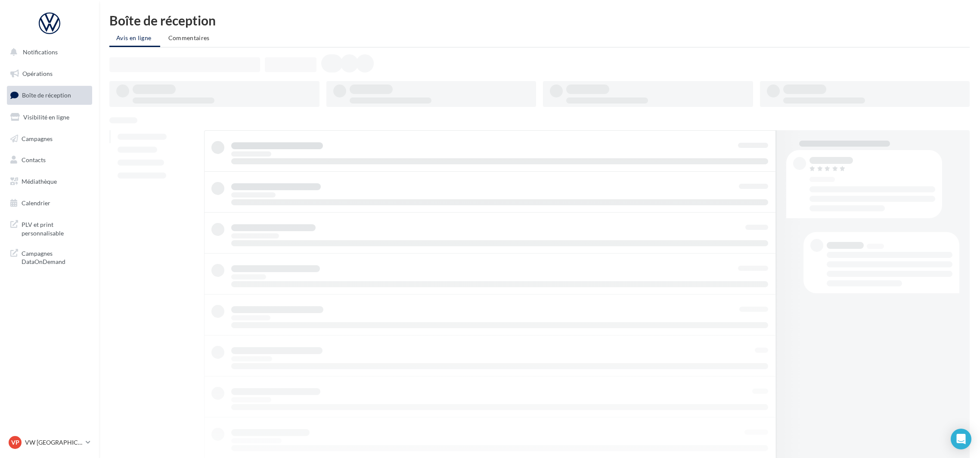  What do you see at coordinates (55, 228) in the screenshot?
I see `span: PLV et print personnalisable` at bounding box center [55, 228].